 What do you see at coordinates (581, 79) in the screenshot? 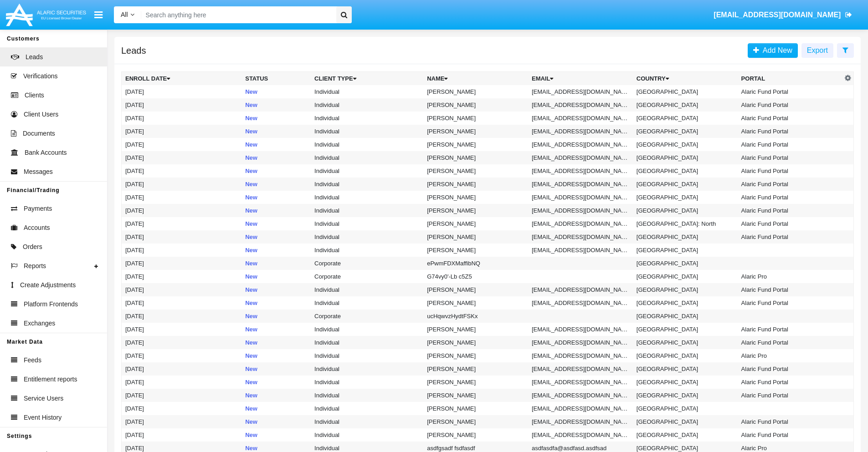
I see `th: Email` at bounding box center [581, 79].